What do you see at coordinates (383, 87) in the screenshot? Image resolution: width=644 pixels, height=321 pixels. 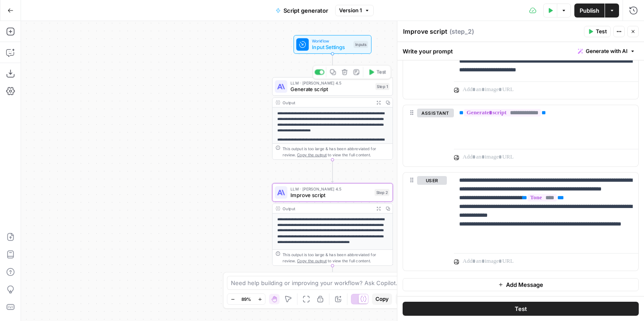 I see `div: Step 1` at bounding box center [383, 87].